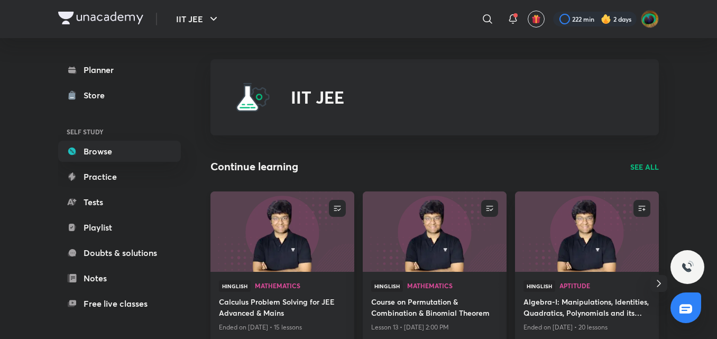  I want to click on span: Aptitude, so click(605, 286).